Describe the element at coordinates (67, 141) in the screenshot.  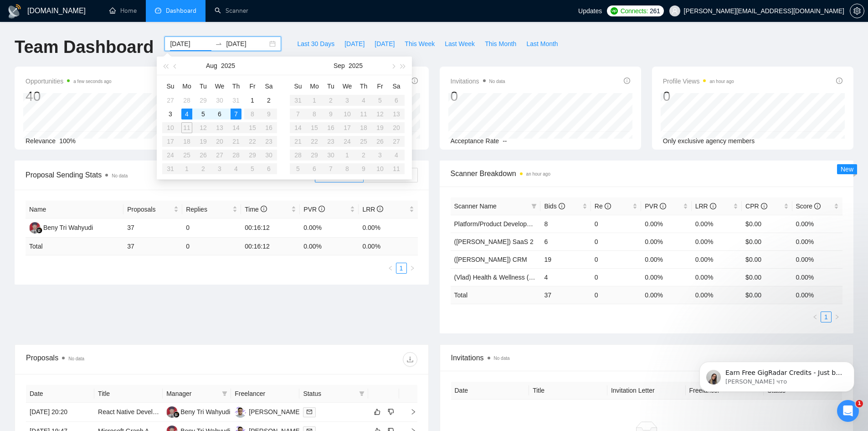
I see `span: 100%` at that location.